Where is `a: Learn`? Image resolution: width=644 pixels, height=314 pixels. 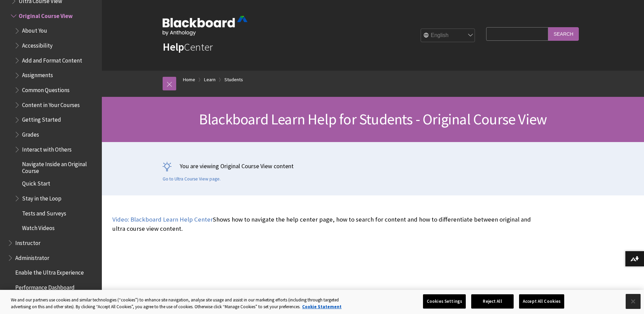 a: Learn is located at coordinates (210, 80).